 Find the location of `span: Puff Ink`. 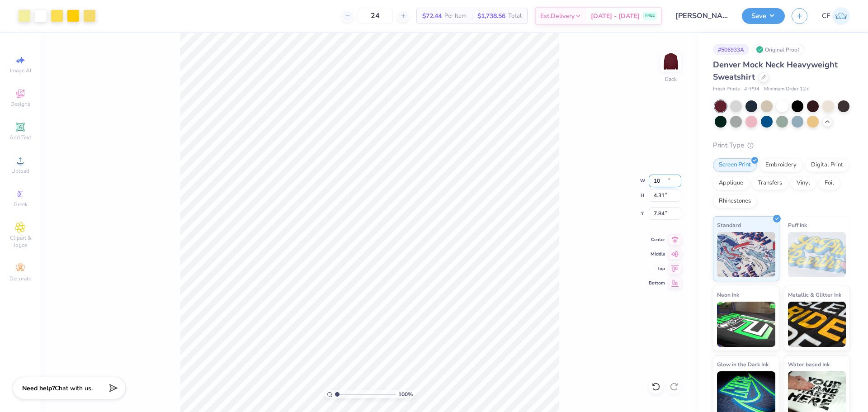

span: Puff Ink is located at coordinates (798, 225).